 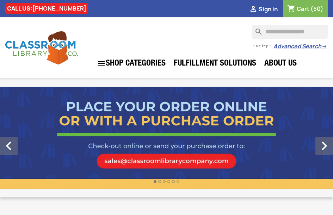 What do you see at coordinates (256, 29) in the screenshot?
I see `i: search` at bounding box center [256, 29].